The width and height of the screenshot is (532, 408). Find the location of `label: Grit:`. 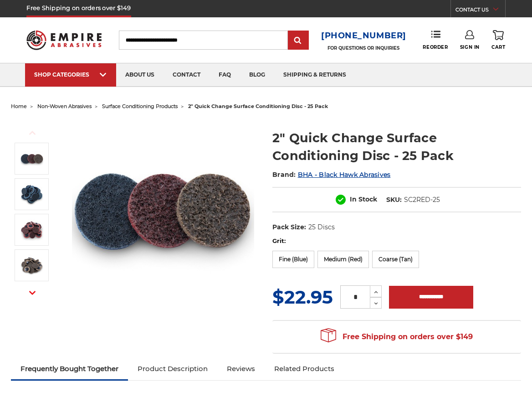

label: Grit: is located at coordinates (397, 241).